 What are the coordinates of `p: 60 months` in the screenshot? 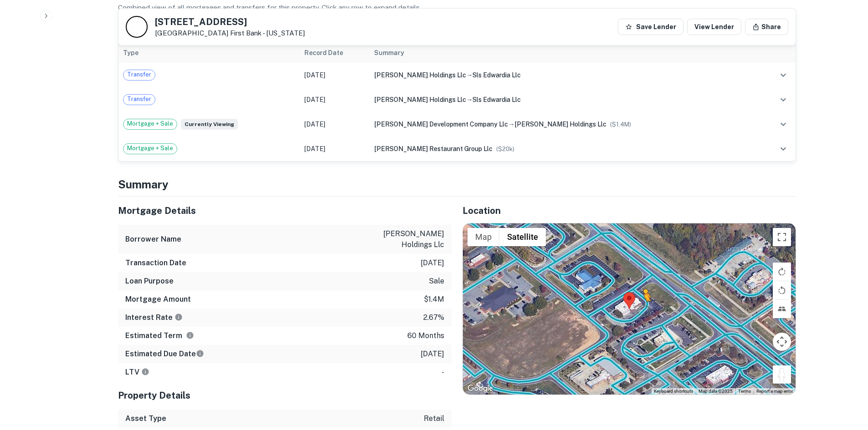 It's located at (425, 336).